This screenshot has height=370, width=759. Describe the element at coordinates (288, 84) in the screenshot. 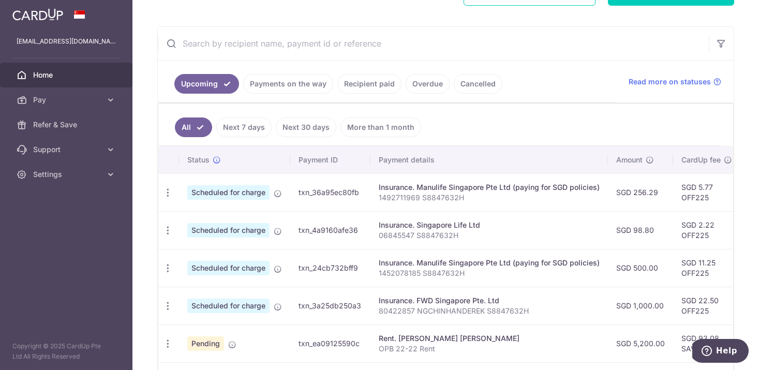

I see `a: Payments on the way` at that location.